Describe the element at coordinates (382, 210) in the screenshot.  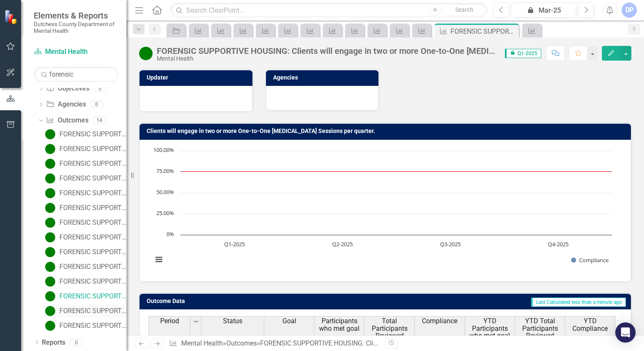
I see `svg: Interactive chart` at that location.